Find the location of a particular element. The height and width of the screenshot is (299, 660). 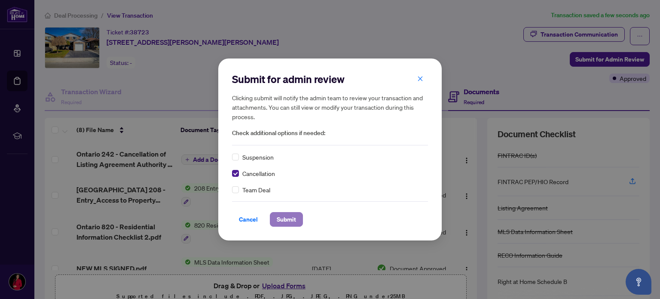

span: Cancellation is located at coordinates (259, 173).